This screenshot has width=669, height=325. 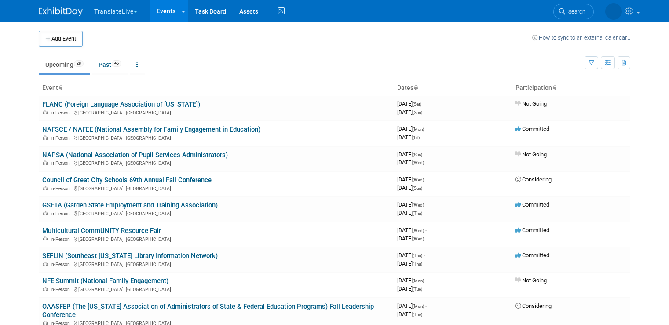 What do you see at coordinates (61, 12) in the screenshot?
I see `img: ExhibitDay` at bounding box center [61, 12].